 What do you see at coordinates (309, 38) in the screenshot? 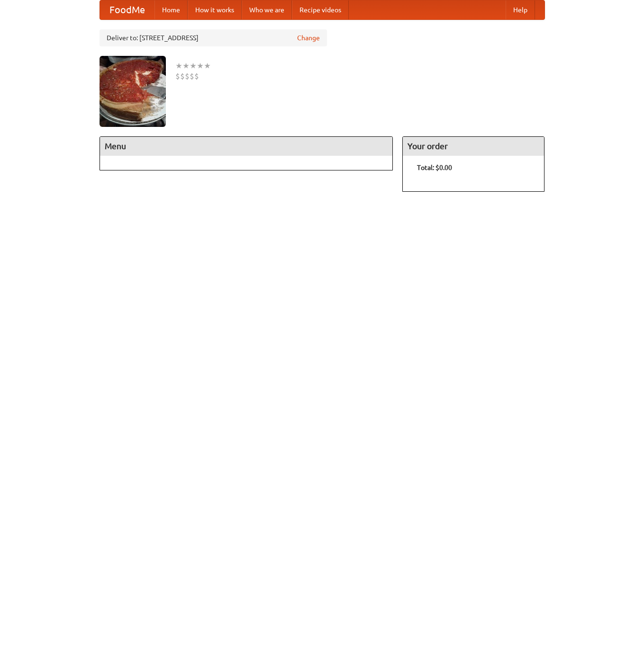
I see `a: Change` at bounding box center [309, 38].